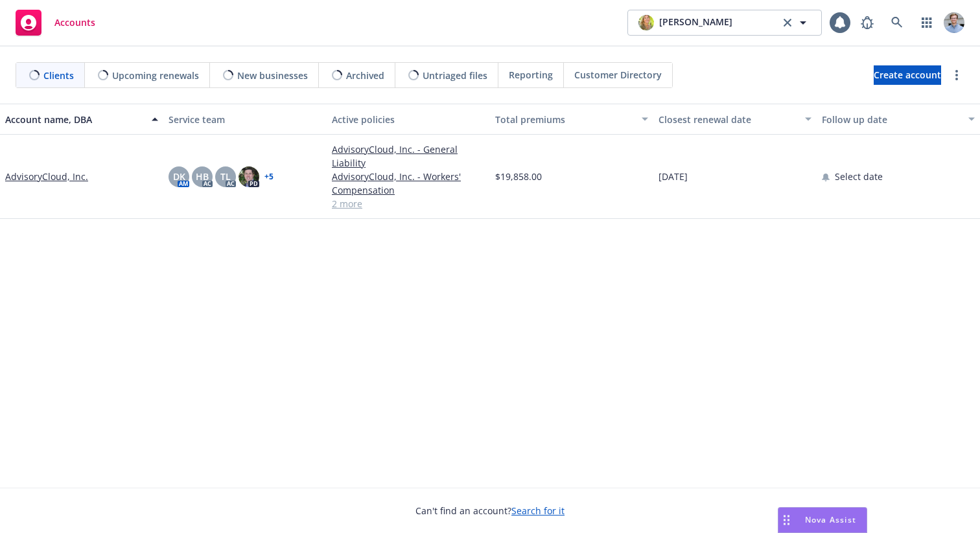 This screenshot has width=980, height=533. Describe the element at coordinates (897, 23) in the screenshot. I see `a: Search` at that location.